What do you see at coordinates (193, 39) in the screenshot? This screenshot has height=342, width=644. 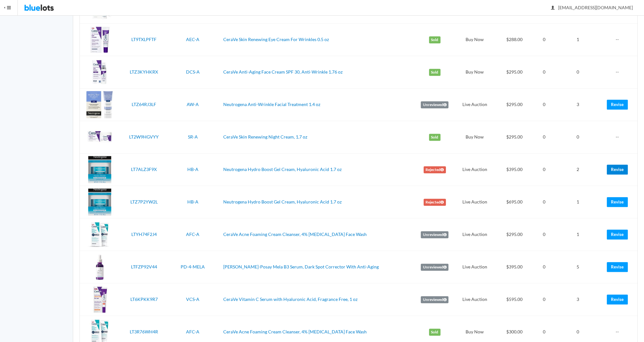 I see `a: AEC-A` at bounding box center [193, 39].